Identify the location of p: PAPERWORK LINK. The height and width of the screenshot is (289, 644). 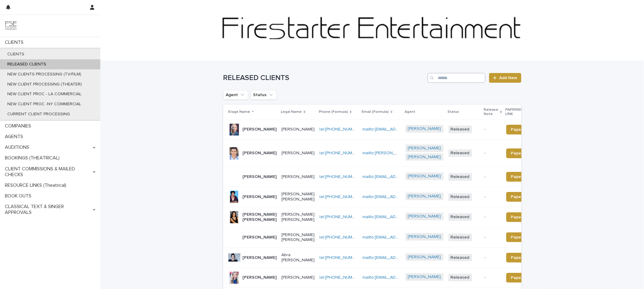
(520, 112).